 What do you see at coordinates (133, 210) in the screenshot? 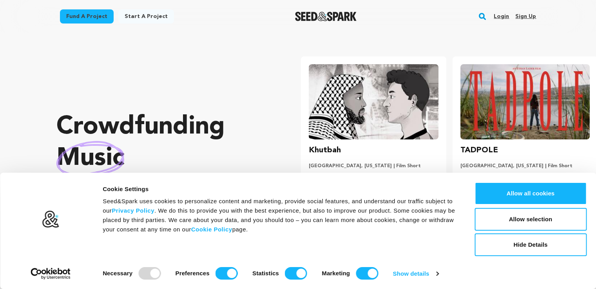
I see `a: Privacy Policy` at bounding box center [133, 210].